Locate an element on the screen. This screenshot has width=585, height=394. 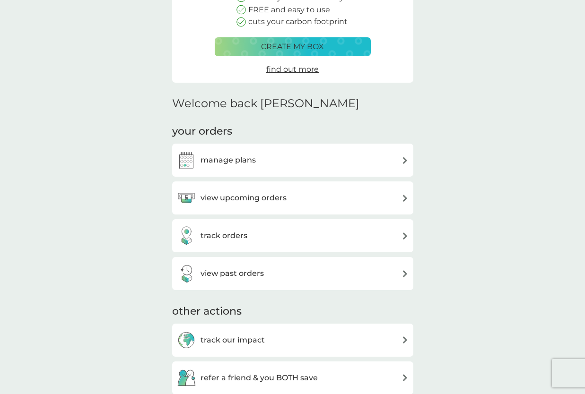
h3: your orders is located at coordinates (202, 131).